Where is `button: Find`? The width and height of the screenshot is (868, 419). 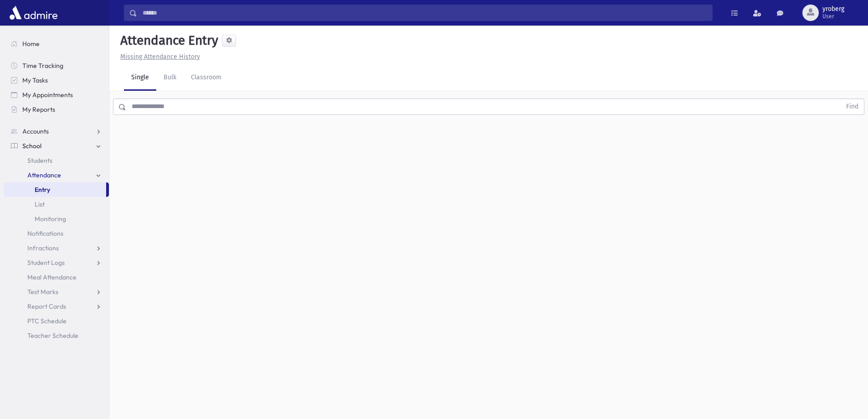
button: Find is located at coordinates (852, 107).